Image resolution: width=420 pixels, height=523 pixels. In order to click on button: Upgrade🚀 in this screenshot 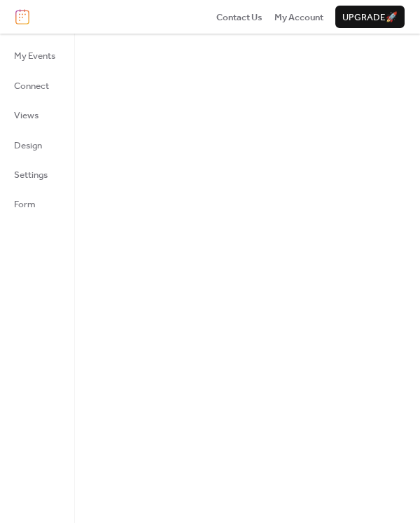, I will do `click(370, 17)`.